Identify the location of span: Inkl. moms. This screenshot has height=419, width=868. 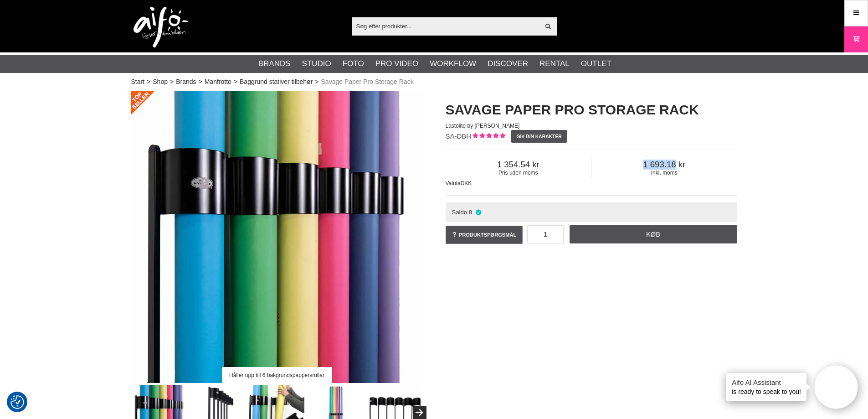
(664, 173).